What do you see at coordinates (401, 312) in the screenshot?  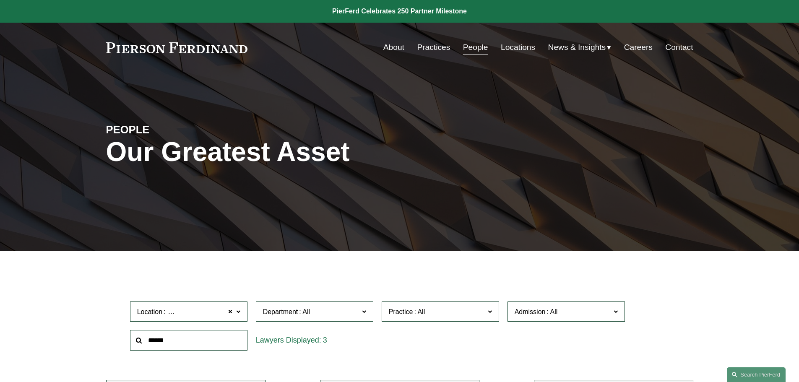 I see `span: Practice` at bounding box center [401, 312].